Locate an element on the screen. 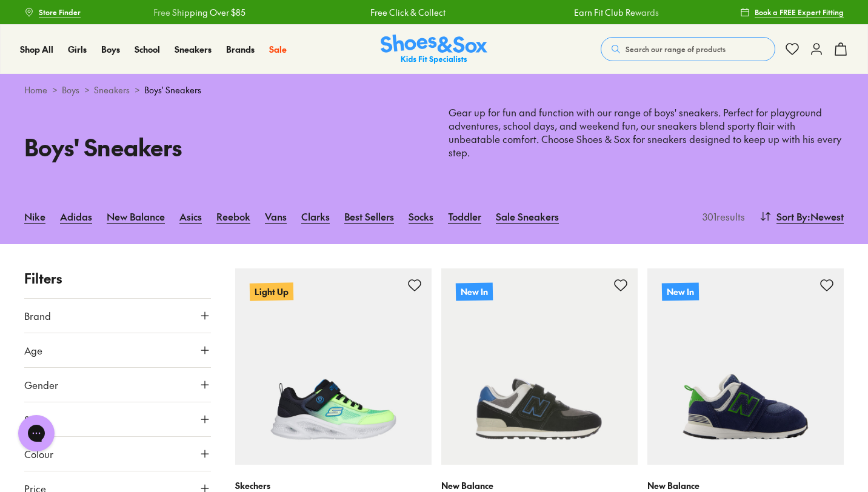 The width and height of the screenshot is (868, 492). a: Shop All is located at coordinates (37, 49).